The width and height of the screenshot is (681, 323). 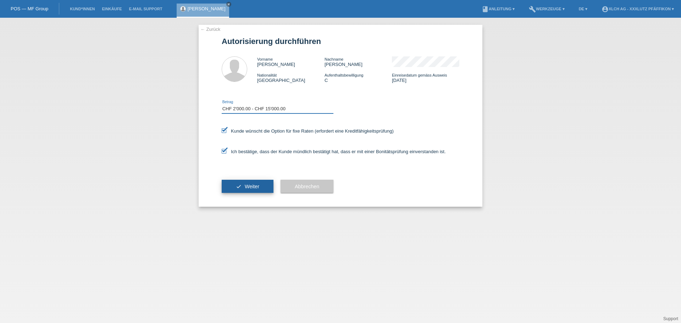 What do you see at coordinates (334, 152) in the screenshot?
I see `label: Ich bestätige, dass der Kunde mündlich bestätigt hat, dass er mit einer Bonitätsprüfung einversta...` at bounding box center [334, 152].